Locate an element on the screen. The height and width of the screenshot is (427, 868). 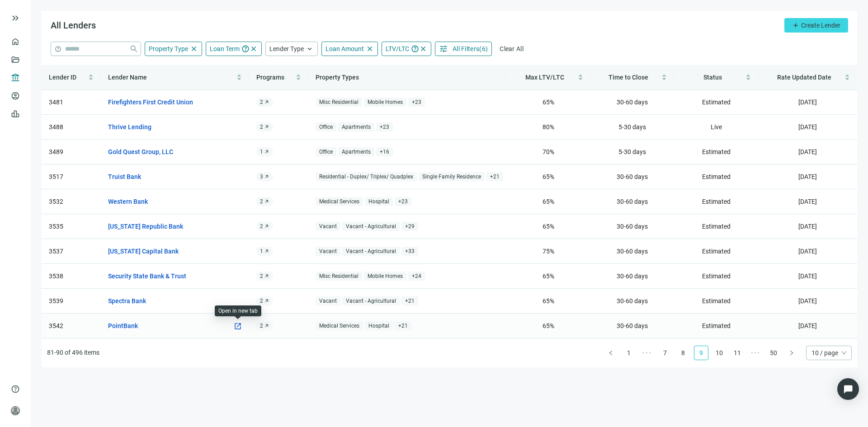
span: Lender Name is located at coordinates (128, 77).